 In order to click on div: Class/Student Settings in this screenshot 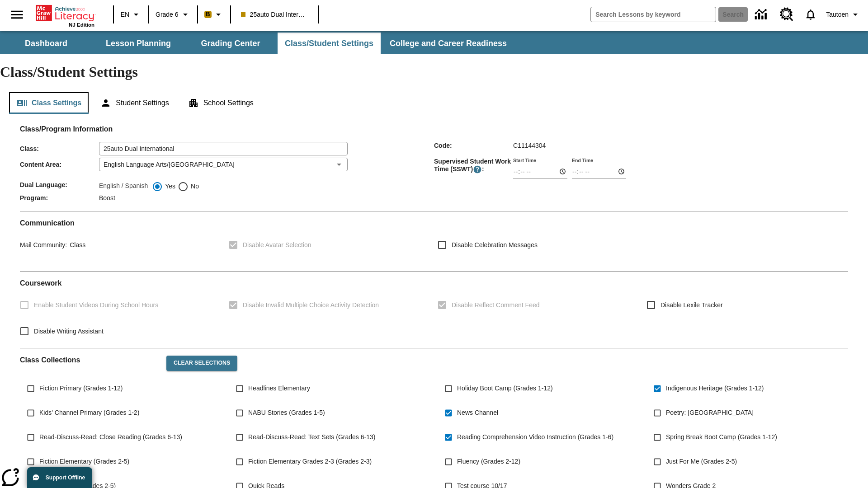, I will do `click(434, 103)`.